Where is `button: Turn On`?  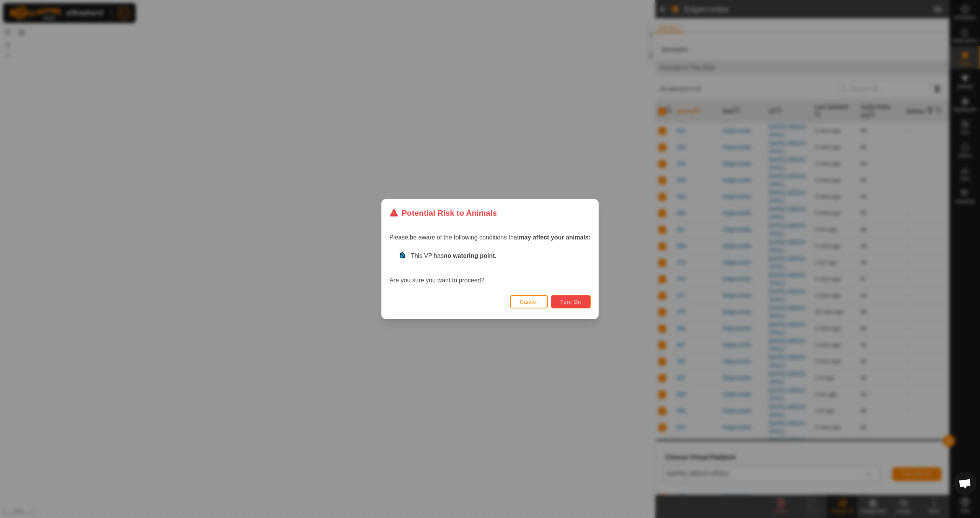 button: Turn On is located at coordinates (570, 302).